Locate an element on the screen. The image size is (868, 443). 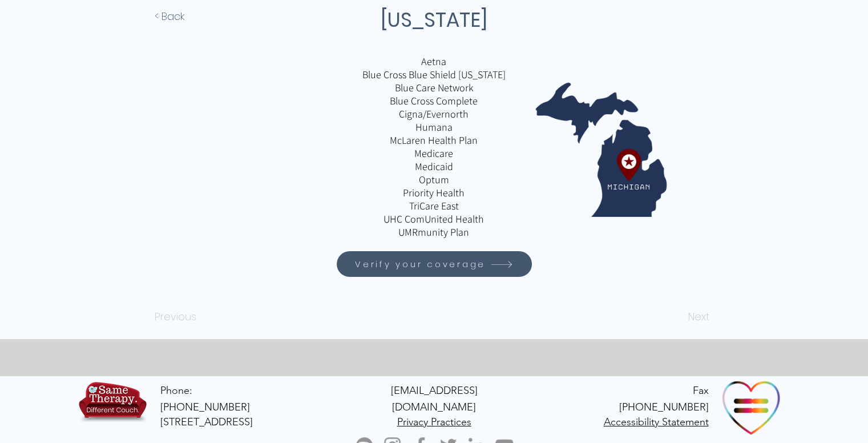
a: Privacy Practices is located at coordinates (434, 421).